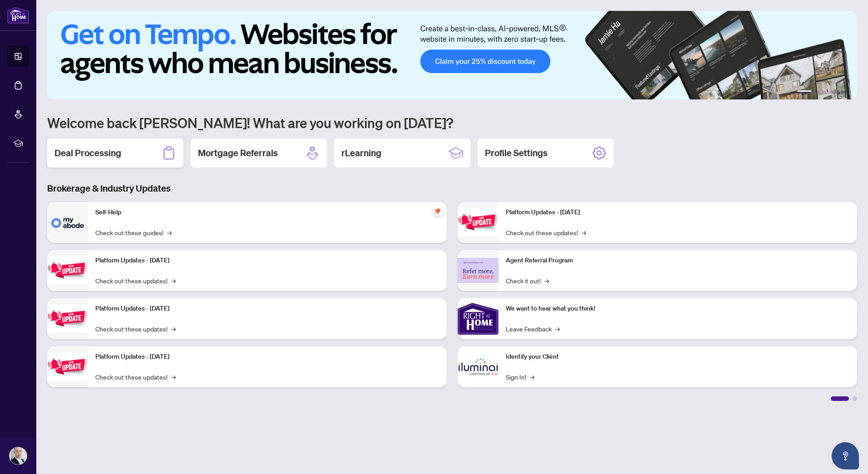 This screenshot has height=474, width=868. What do you see at coordinates (805, 92) in the screenshot?
I see `button: 1` at bounding box center [805, 92].